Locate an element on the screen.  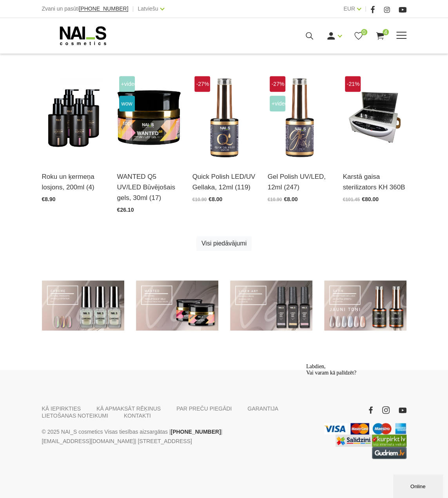
span: €80.00 is located at coordinates (370, 199).